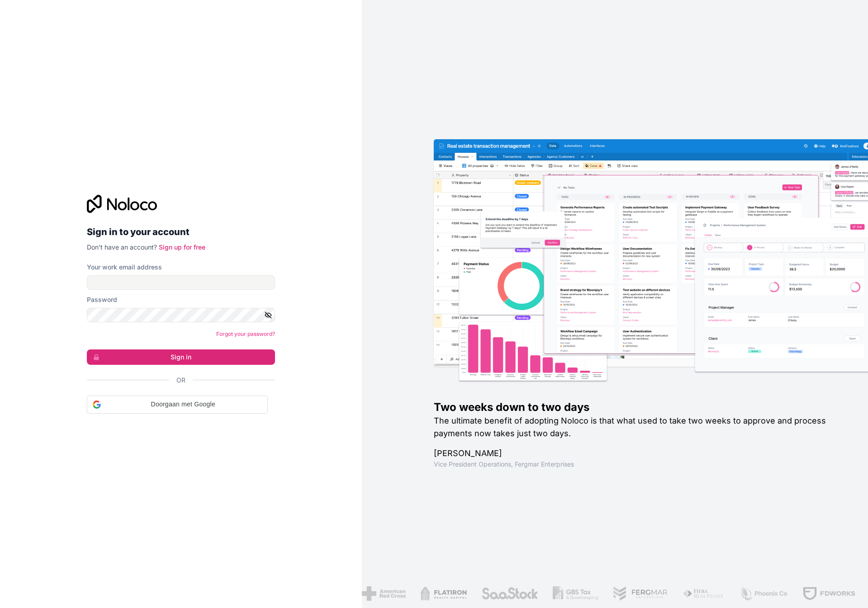 Image resolution: width=868 pixels, height=608 pixels. I want to click on img: /assets/fergmar-CudnrXN5.png, so click(637, 594).